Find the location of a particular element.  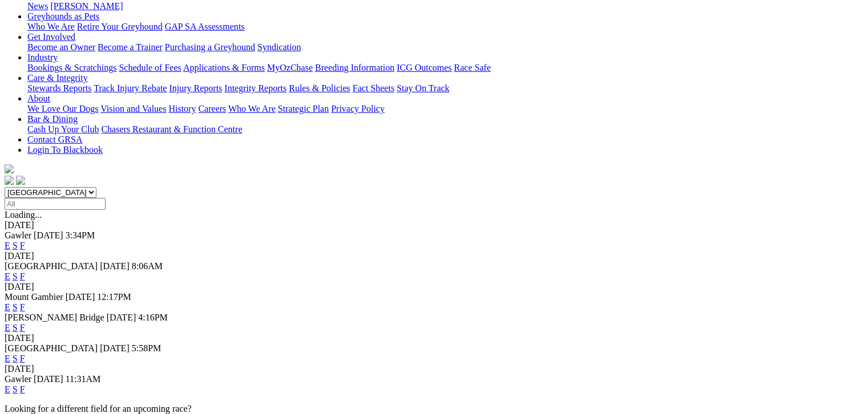

a: Get Involved is located at coordinates (51, 37).